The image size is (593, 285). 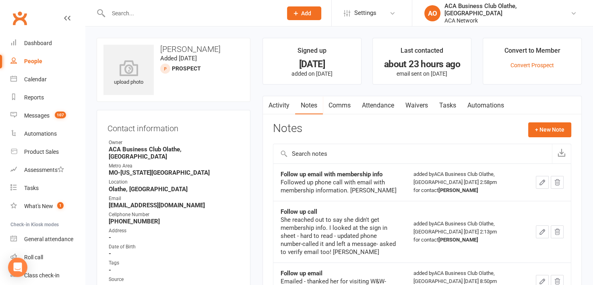 What do you see at coordinates (417, 105) in the screenshot?
I see `a: Waivers` at bounding box center [417, 105].